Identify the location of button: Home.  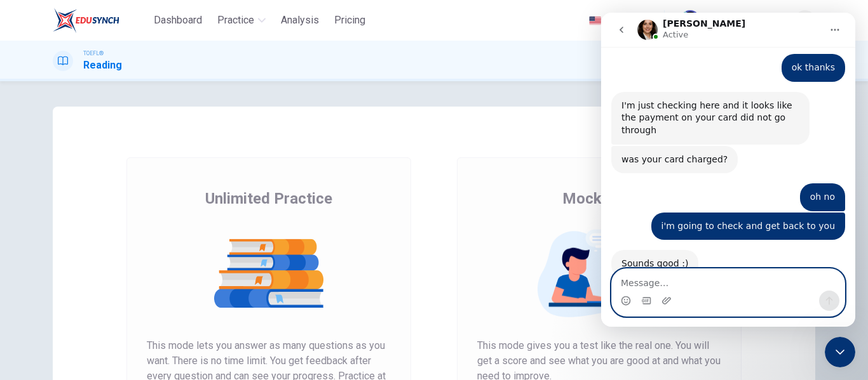
(234, 17).